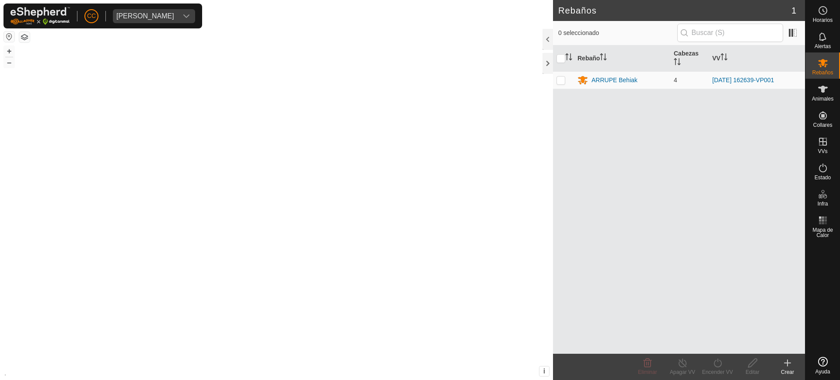 Image resolution: width=840 pixels, height=380 pixels. What do you see at coordinates (730, 33) in the screenshot?
I see `input: Buscar (S)` at bounding box center [730, 33].